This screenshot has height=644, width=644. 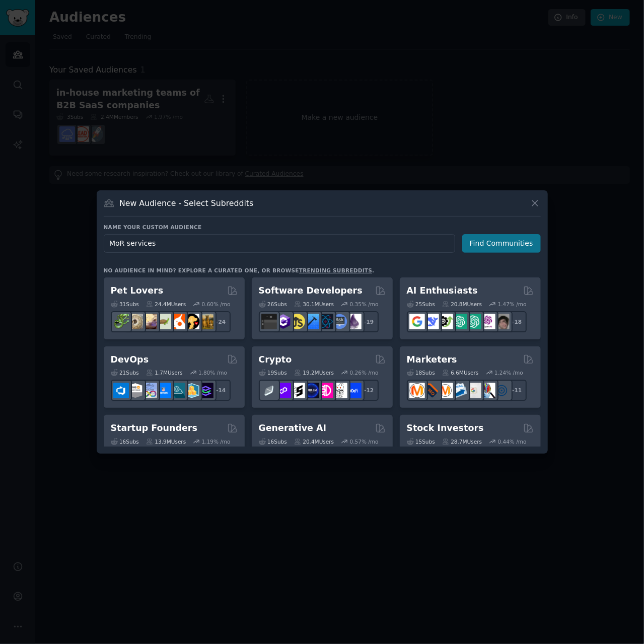 I want to click on div: 28.7M Users, so click(x=462, y=442).